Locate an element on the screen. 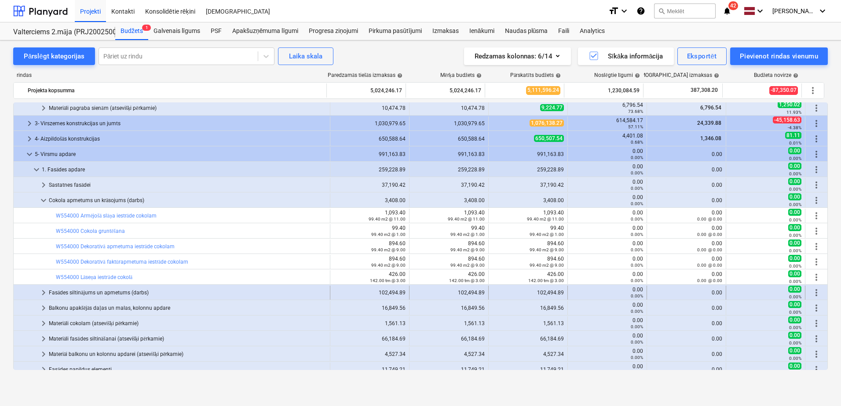  span: 81.11 is located at coordinates (793, 135).